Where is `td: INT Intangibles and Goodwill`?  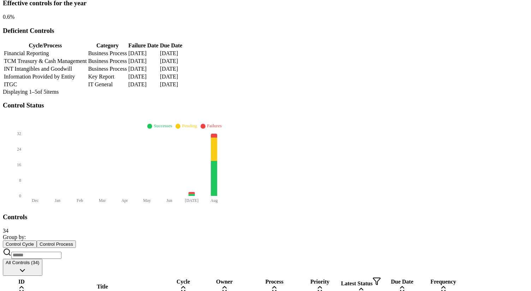
td: INT Intangibles and Goodwill is located at coordinates (45, 69).